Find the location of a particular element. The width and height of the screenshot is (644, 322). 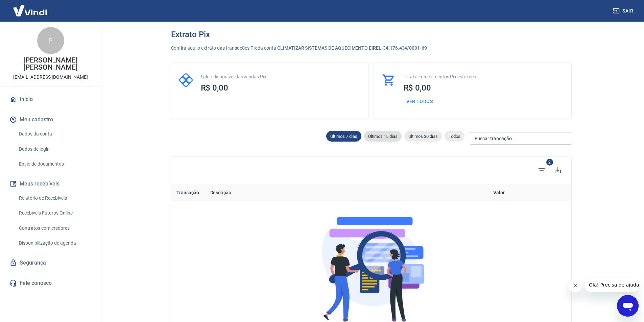

p: Saldo disponível das vendas Pix is located at coordinates (280, 77).